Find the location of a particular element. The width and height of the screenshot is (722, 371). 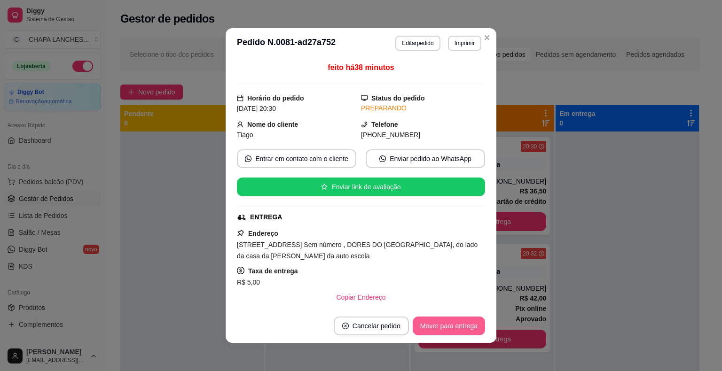

span: R$ 5,00 is located at coordinates (248, 282).